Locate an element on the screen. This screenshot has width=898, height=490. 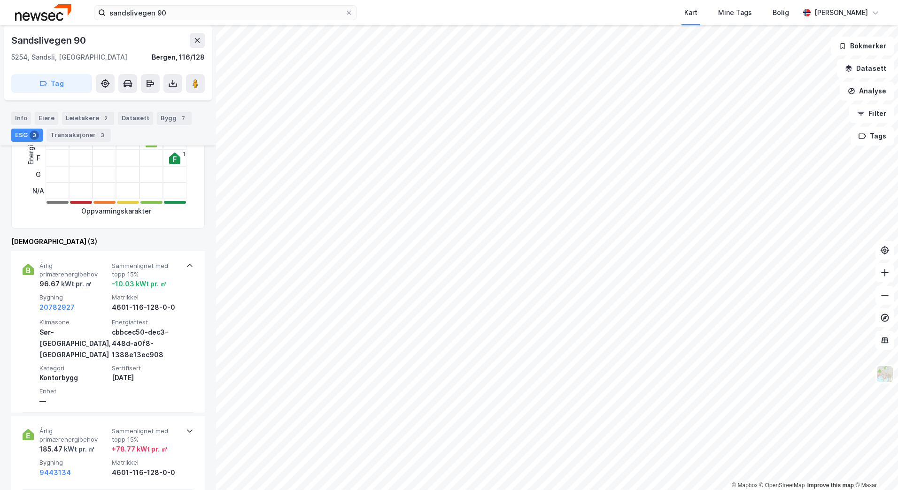
div: 7 is located at coordinates (183, 118).